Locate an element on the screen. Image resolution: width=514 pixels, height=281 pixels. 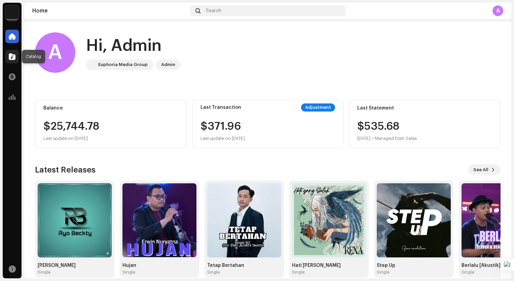
div: Tetap Bertahan is located at coordinates (244, 265).